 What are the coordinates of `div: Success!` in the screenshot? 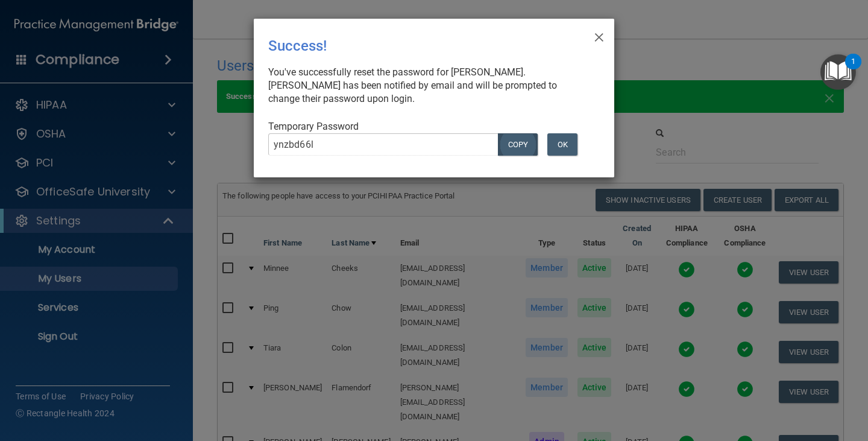 It's located at (409, 46).